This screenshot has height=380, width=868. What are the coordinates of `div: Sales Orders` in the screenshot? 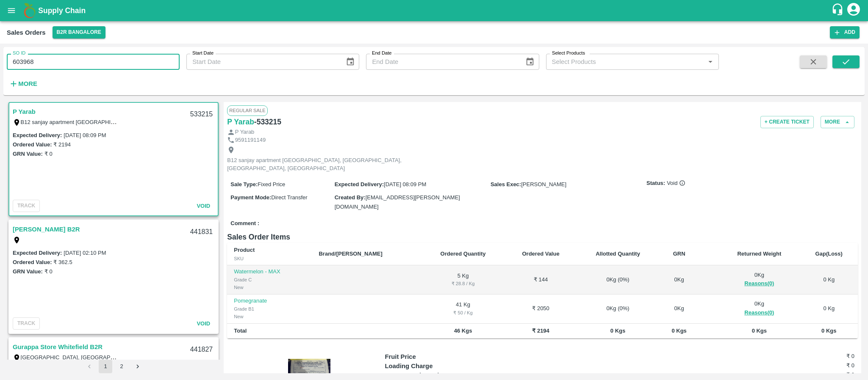 It's located at (26, 33).